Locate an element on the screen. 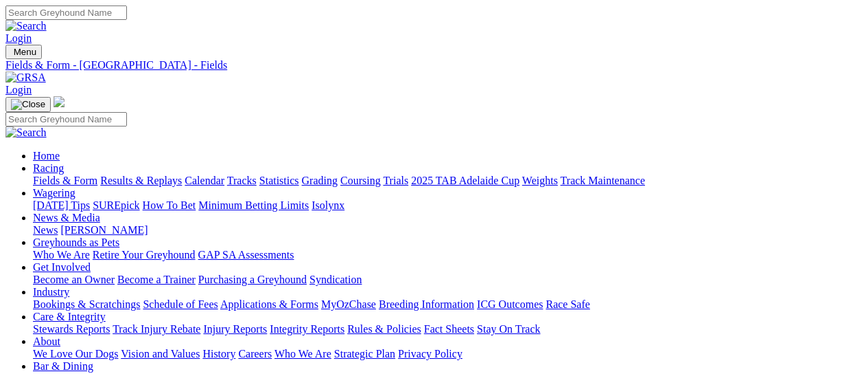 The width and height of the screenshot is (868, 374). a: Stay On Track is located at coordinates (508, 328).